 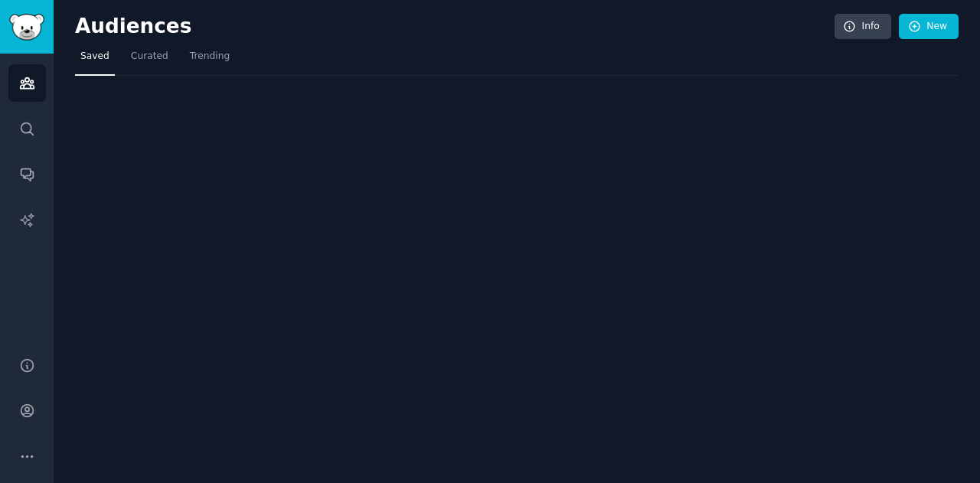 I want to click on h2: Audiences, so click(x=455, y=27).